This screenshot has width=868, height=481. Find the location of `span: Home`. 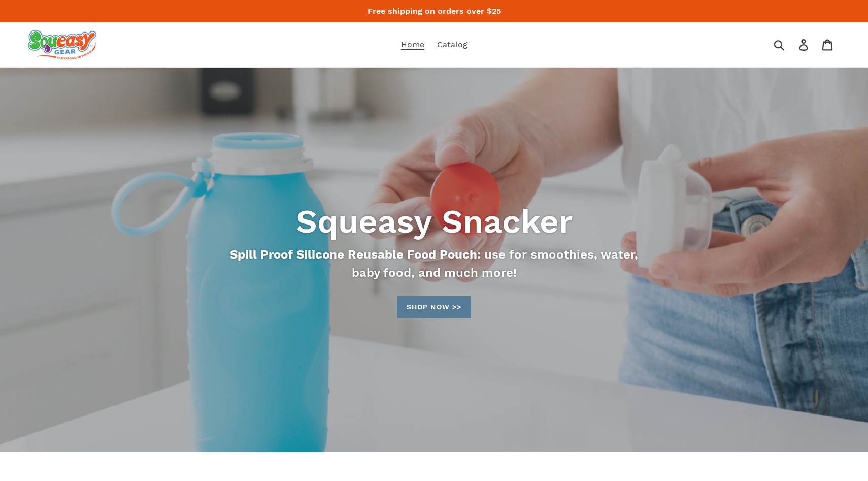

span: Home is located at coordinates (412, 45).